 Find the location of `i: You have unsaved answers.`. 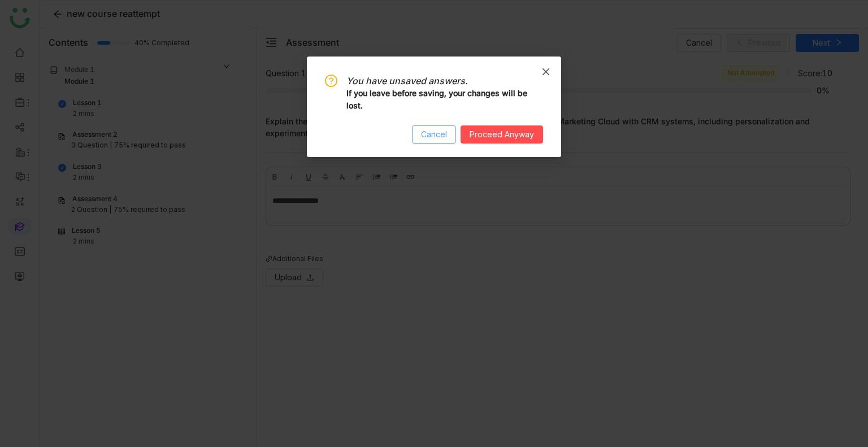

i: You have unsaved answers. is located at coordinates (407, 80).